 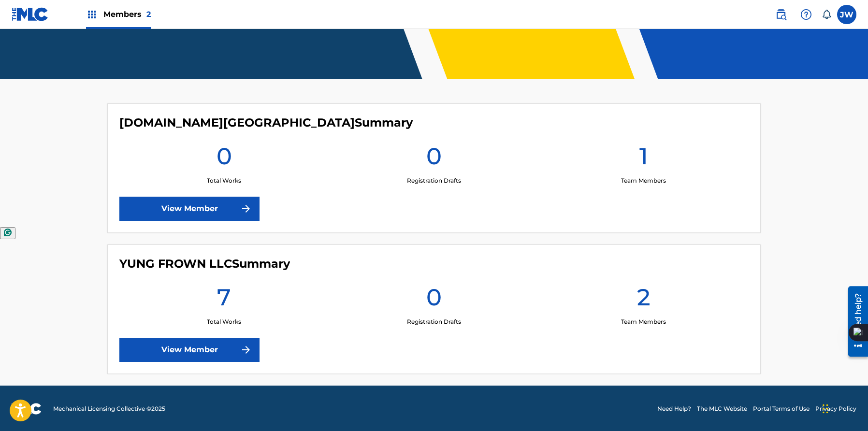 I want to click on h4: YUNG FROWN LLC, so click(x=205, y=264).